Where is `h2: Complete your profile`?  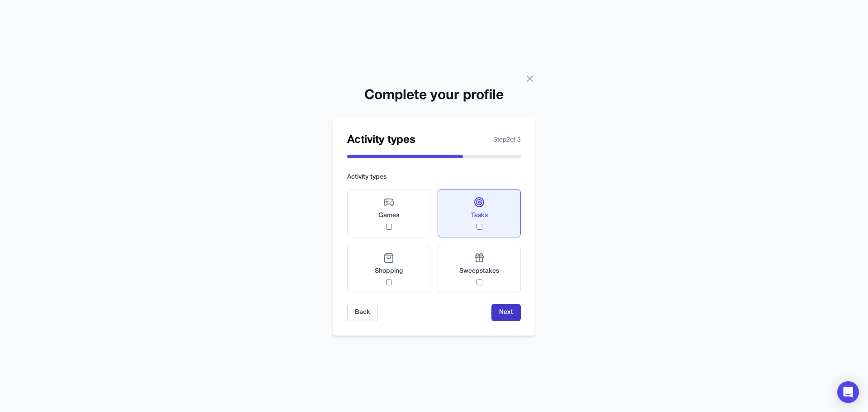 h2: Complete your profile is located at coordinates (434, 96).